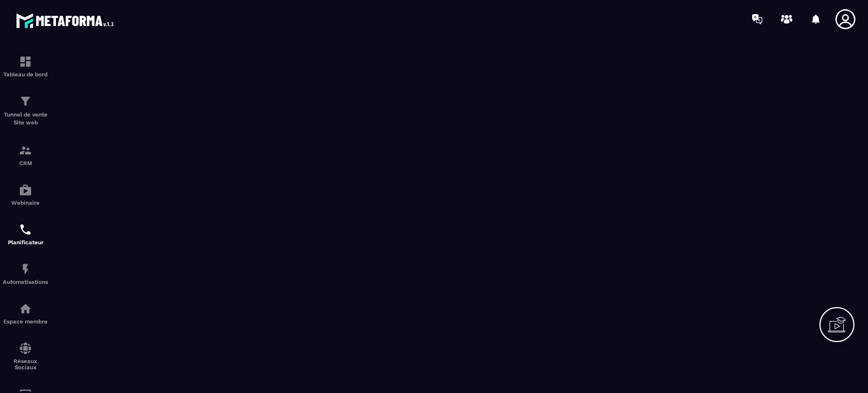 Image resolution: width=868 pixels, height=393 pixels. I want to click on p: Tableau de bord, so click(25, 74).